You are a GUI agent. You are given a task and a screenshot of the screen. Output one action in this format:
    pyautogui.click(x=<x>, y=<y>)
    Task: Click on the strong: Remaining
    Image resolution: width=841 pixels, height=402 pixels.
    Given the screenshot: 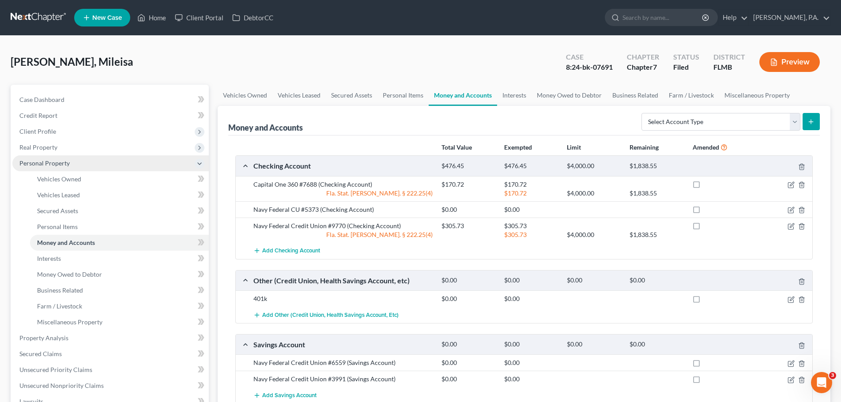 What is the action you would take?
    pyautogui.click(x=644, y=147)
    